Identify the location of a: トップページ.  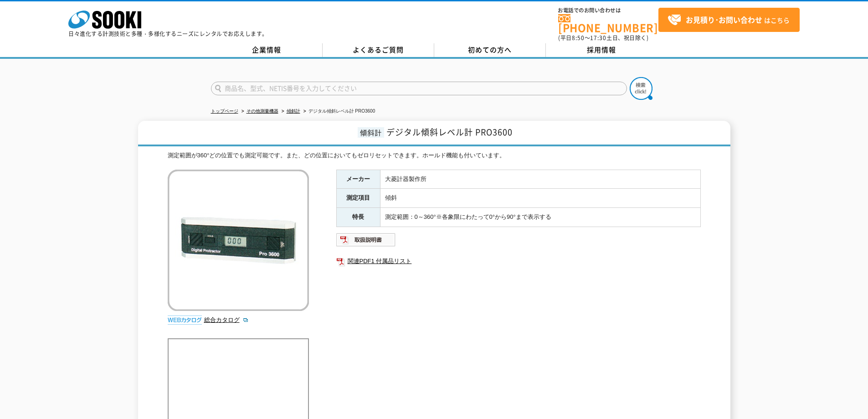
(225, 111).